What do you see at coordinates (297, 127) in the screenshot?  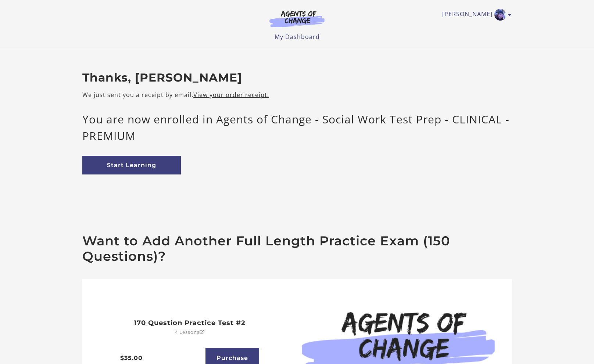 I see `p: You are now enrolled in Agents of Change - Social Work Test Prep - CLINICAL - PREMIUM` at bounding box center [297, 127].